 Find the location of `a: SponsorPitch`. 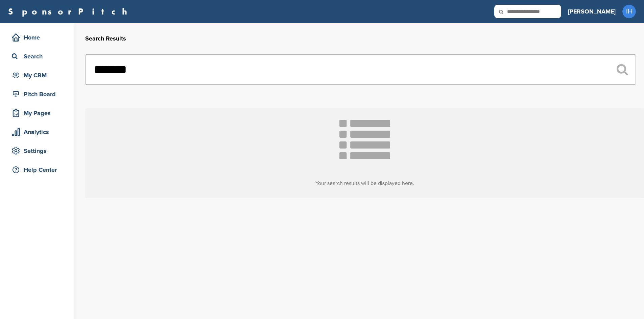

a: SponsorPitch is located at coordinates (70, 12).